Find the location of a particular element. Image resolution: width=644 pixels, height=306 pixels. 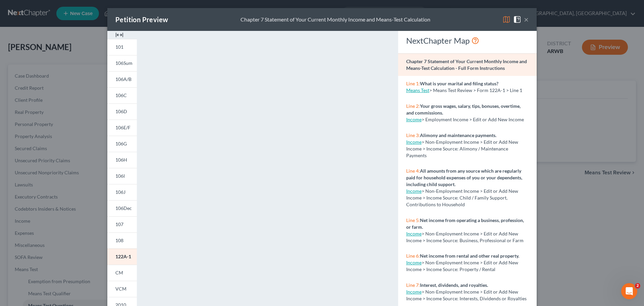

a: 106J is located at coordinates (122, 192).